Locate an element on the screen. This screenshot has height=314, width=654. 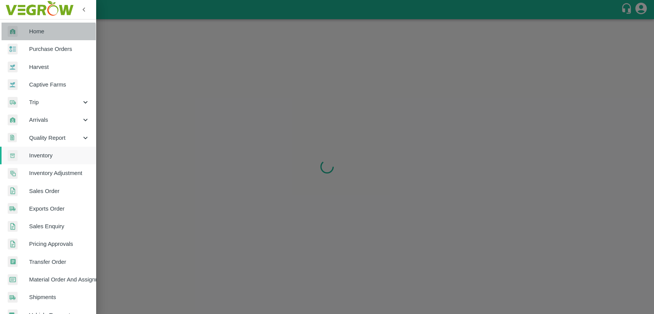
img: whInventory is located at coordinates (13, 155).